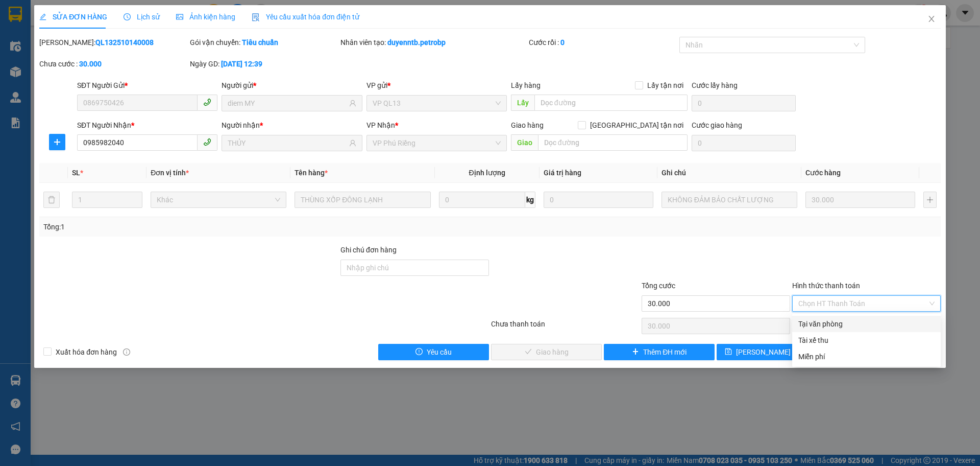  Describe the element at coordinates (90, 64) in the screenshot. I see `b: 30.000` at that location.